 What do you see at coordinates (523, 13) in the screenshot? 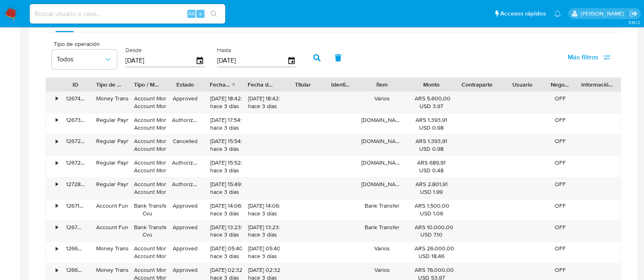
I see `span: Accesos rápidos` at bounding box center [523, 13].